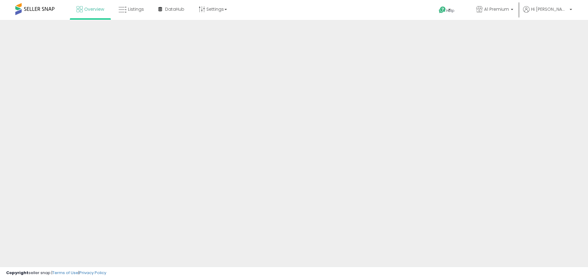 This screenshot has height=279, width=588. I want to click on a: Terms of Use, so click(65, 273).